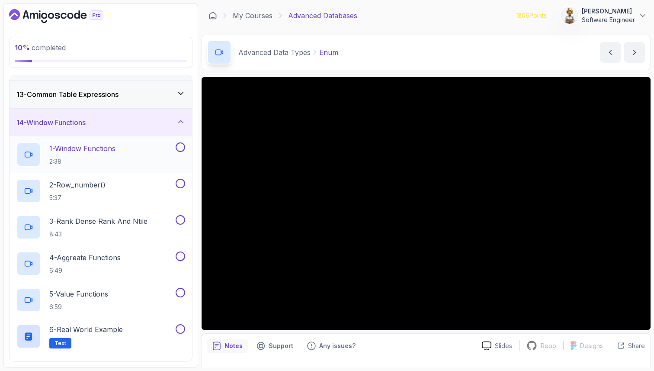  I want to click on p: 7 - Quiz, so click(60, 366).